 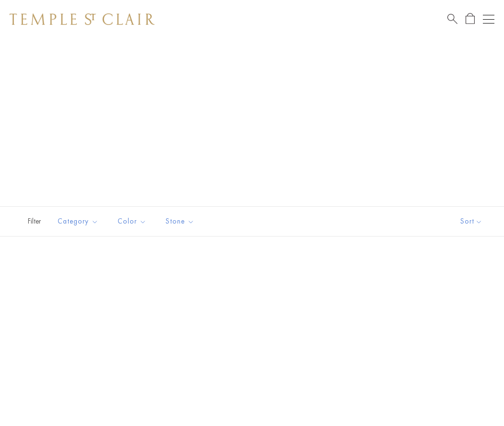 I want to click on span: Category, so click(x=79, y=221).